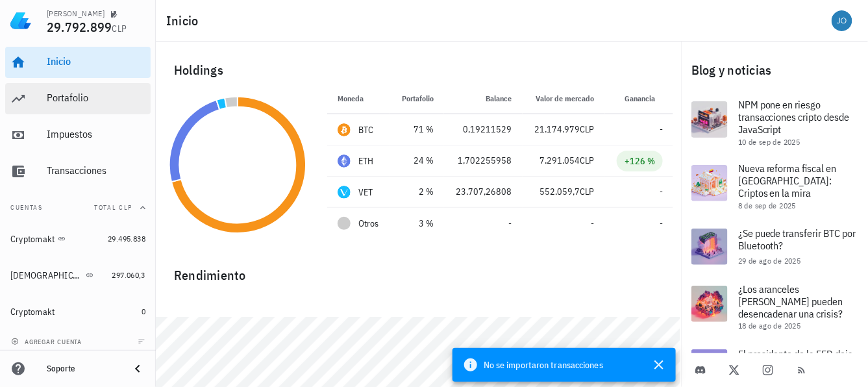  I want to click on div: VET-icon, so click(344, 192).